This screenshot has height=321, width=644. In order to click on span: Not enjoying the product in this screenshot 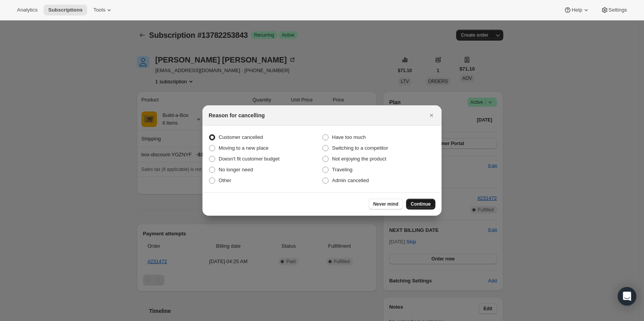, I will do `click(359, 159)`.